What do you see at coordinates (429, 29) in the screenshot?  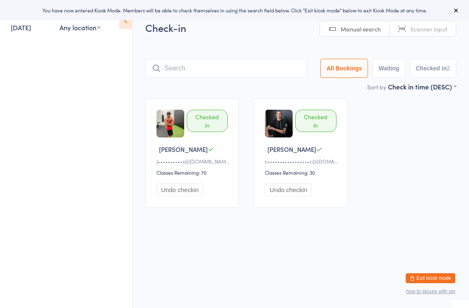 I see `span: Scanner input` at bounding box center [429, 29].